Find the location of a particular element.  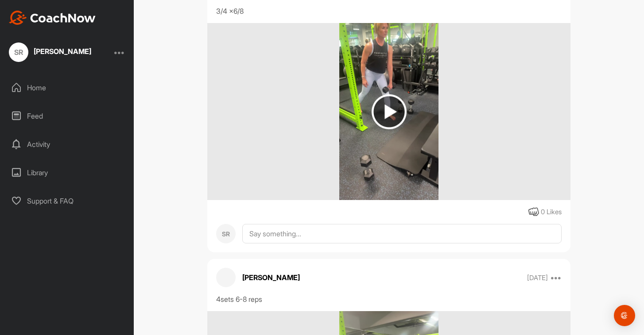

div: Activity is located at coordinates (67, 144).